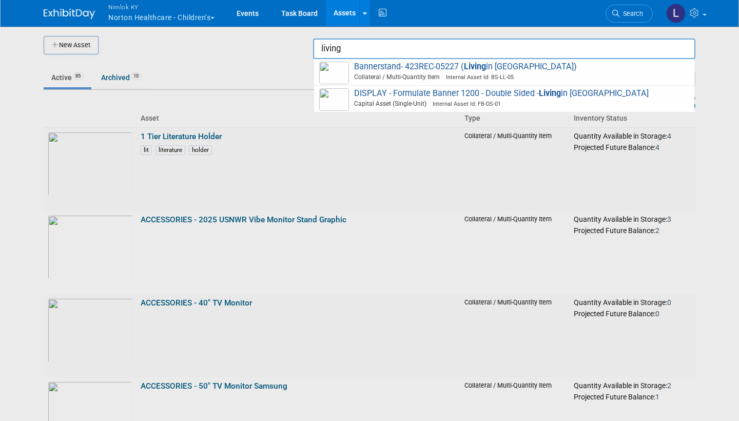 The image size is (739, 421). I want to click on span: Search, so click(631, 13).